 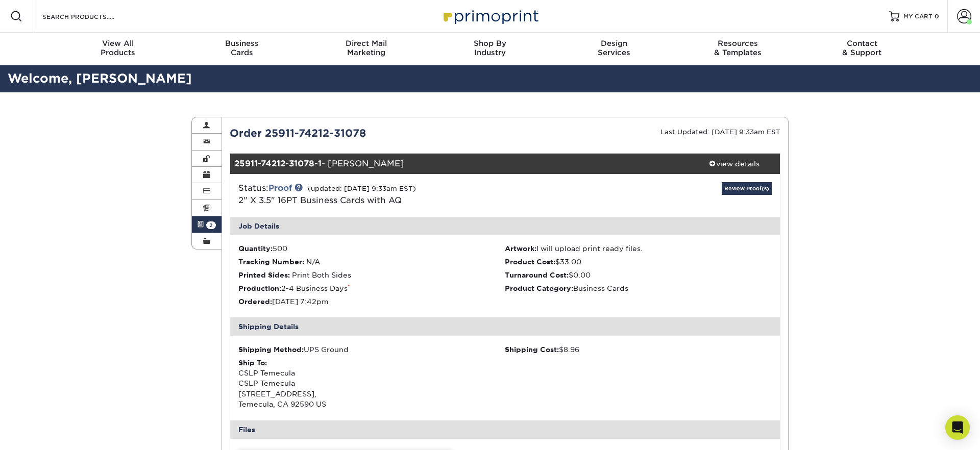 What do you see at coordinates (539, 288) in the screenshot?
I see `strong: Product Category:` at bounding box center [539, 288].